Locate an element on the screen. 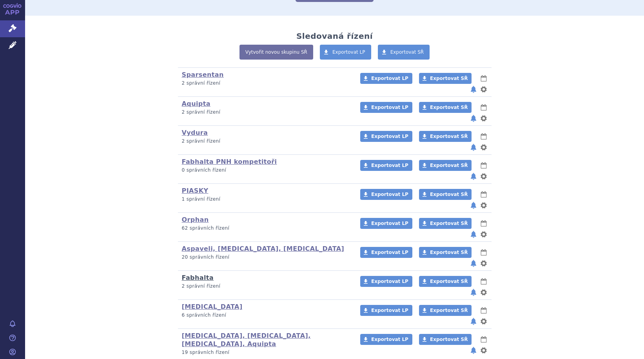  a: Sparsentan is located at coordinates (203, 74).